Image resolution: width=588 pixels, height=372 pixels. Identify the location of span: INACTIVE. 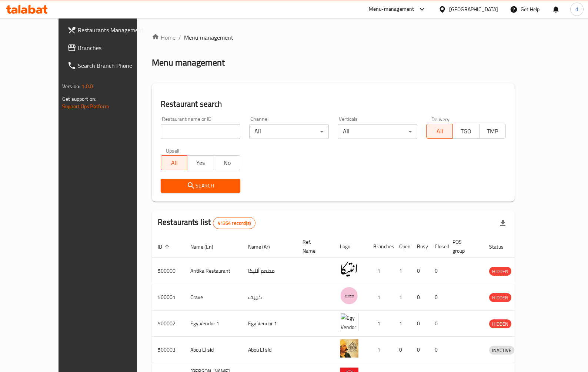
(502, 350).